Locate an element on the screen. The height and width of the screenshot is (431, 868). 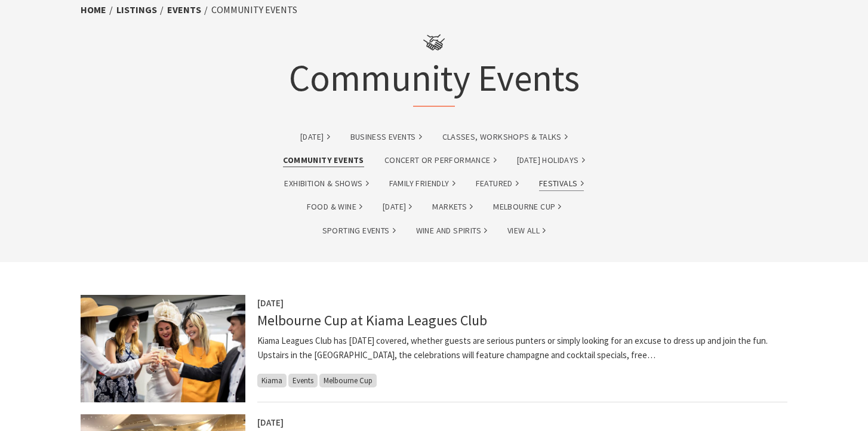
a: Festivals is located at coordinates (561, 183).